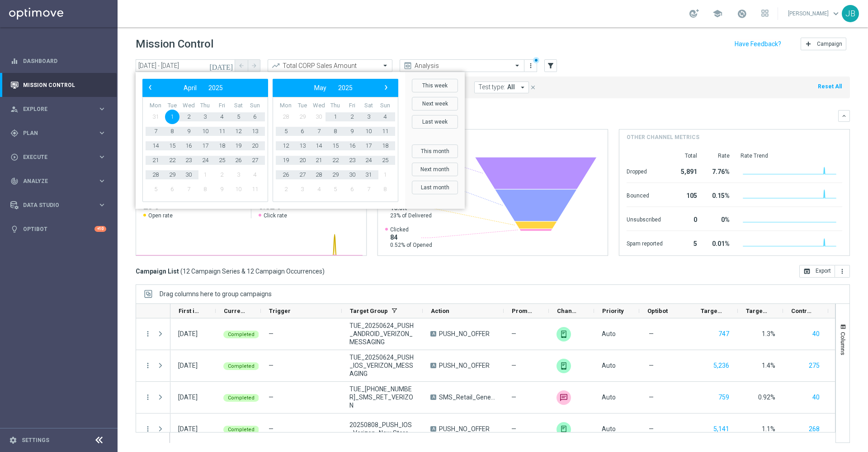 This screenshot has height=452, width=868. What do you see at coordinates (815, 428) in the screenshot?
I see `button: 268` at bounding box center [815, 428].